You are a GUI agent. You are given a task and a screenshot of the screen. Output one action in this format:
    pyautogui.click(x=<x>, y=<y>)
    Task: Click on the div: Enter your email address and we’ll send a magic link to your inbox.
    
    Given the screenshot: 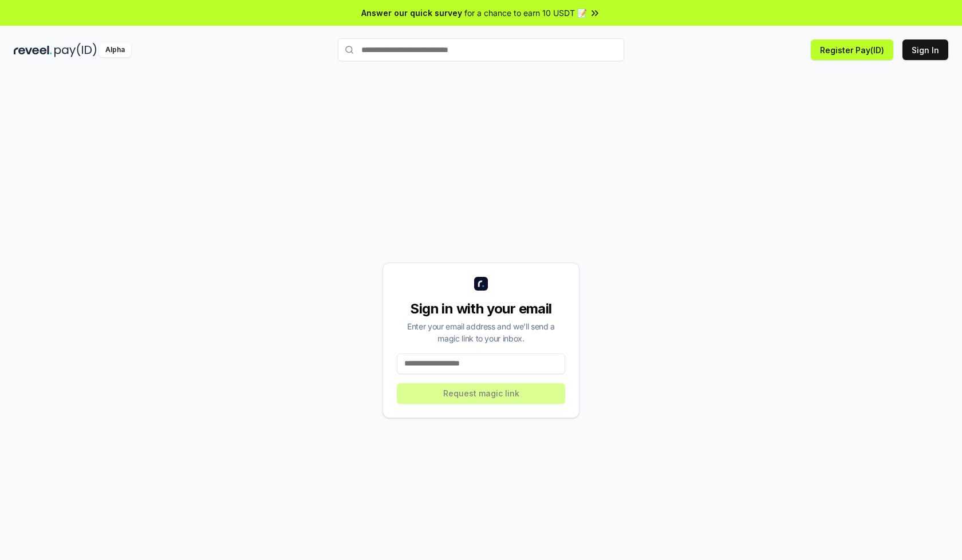 What is the action you would take?
    pyautogui.click(x=481, y=332)
    